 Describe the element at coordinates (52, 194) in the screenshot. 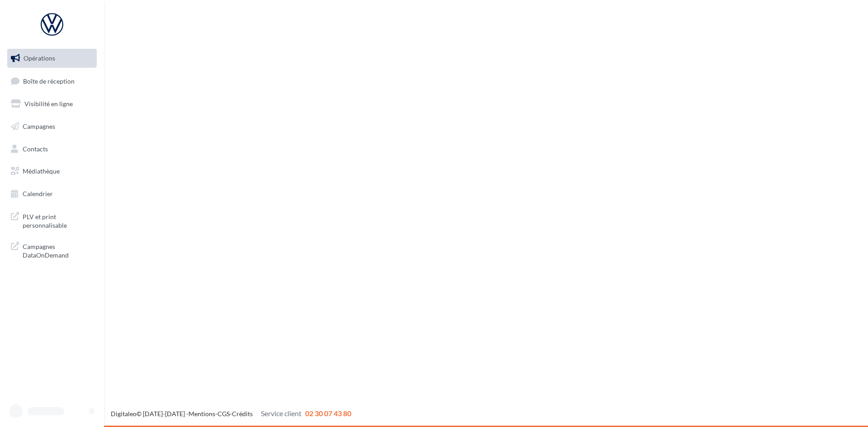

I see `a: Calendrier` at that location.